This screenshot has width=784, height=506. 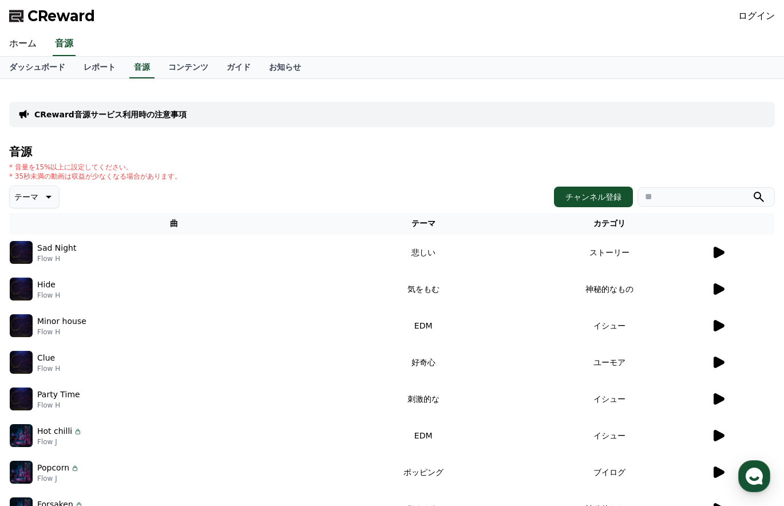 I want to click on p: Party Time, so click(x=58, y=395).